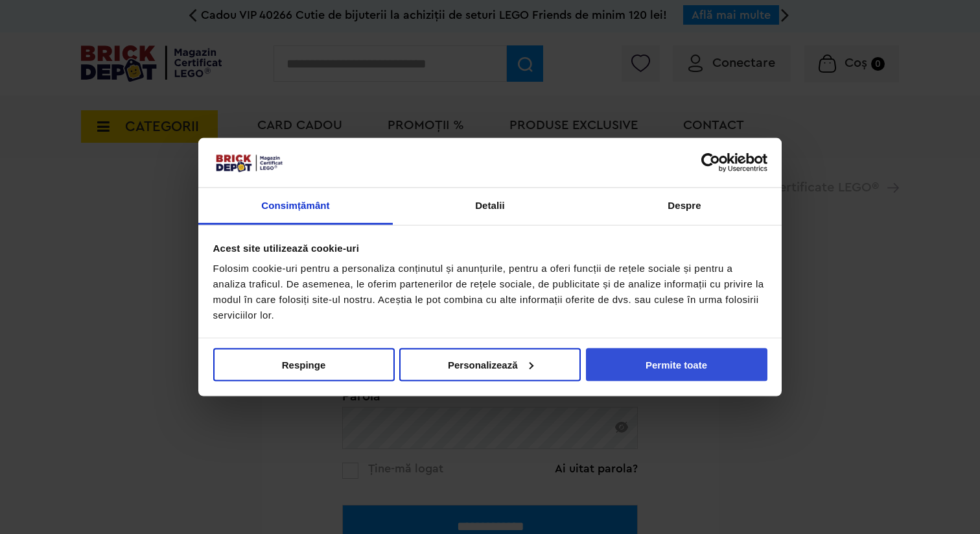  I want to click on button: Personalizează, so click(490, 364).